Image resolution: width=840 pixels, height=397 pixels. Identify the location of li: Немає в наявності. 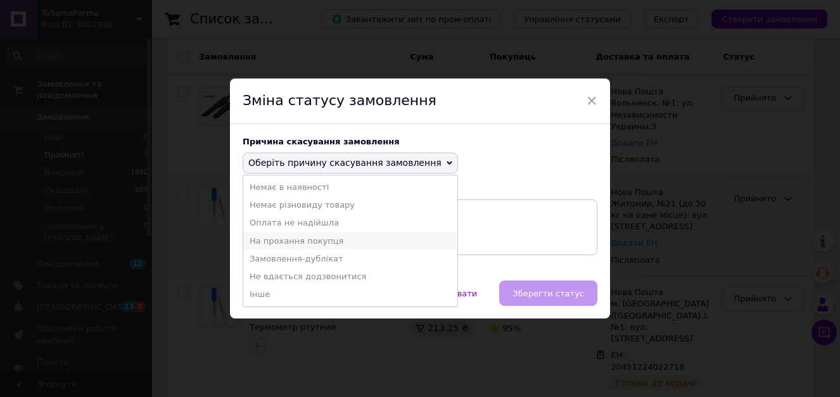
(350, 188).